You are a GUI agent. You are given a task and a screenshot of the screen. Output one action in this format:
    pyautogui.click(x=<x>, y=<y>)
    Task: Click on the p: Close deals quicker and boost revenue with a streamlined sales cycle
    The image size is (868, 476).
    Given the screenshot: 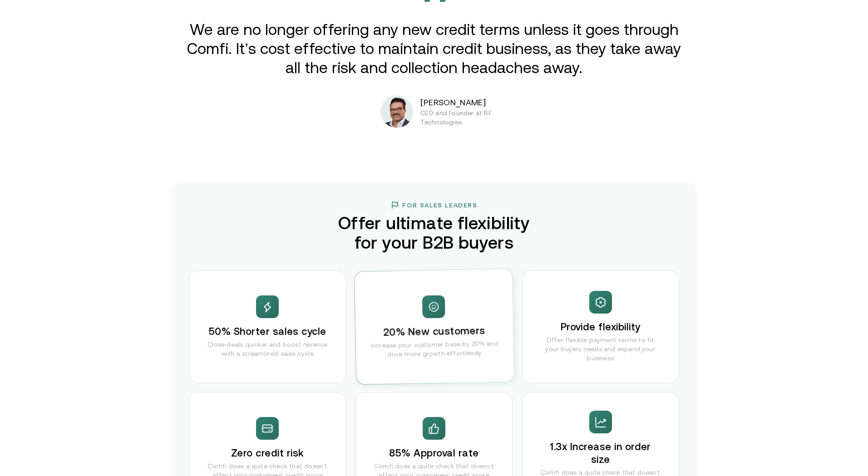 What is the action you would take?
    pyautogui.click(x=268, y=349)
    